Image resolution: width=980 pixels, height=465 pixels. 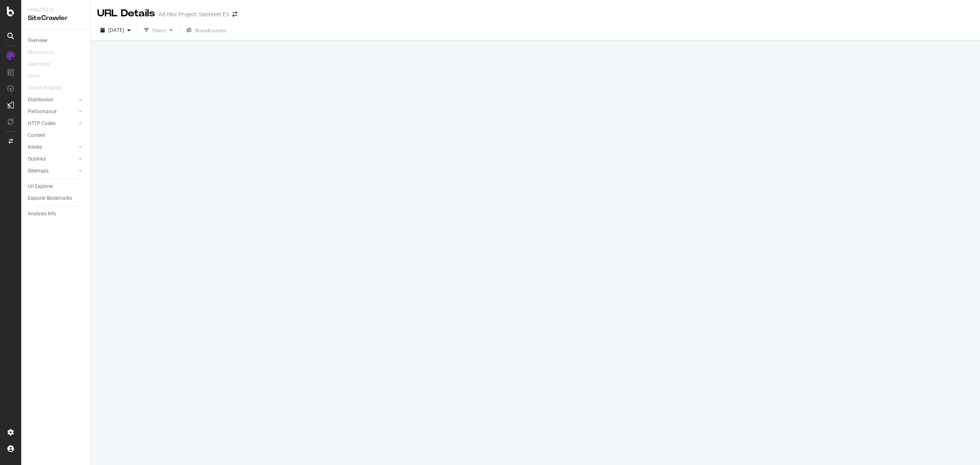 What do you see at coordinates (55, 18) in the screenshot?
I see `div: SiteCrawler` at bounding box center [55, 18].